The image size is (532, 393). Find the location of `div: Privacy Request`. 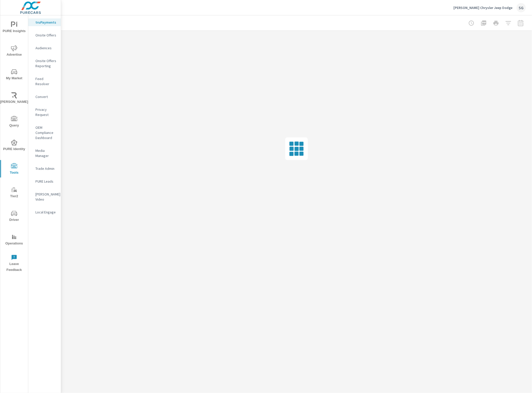

div: Privacy Request is located at coordinates (44, 112).